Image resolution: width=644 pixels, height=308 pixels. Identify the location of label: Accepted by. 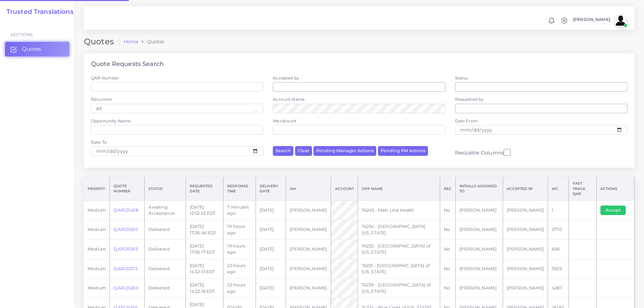
(286, 78).